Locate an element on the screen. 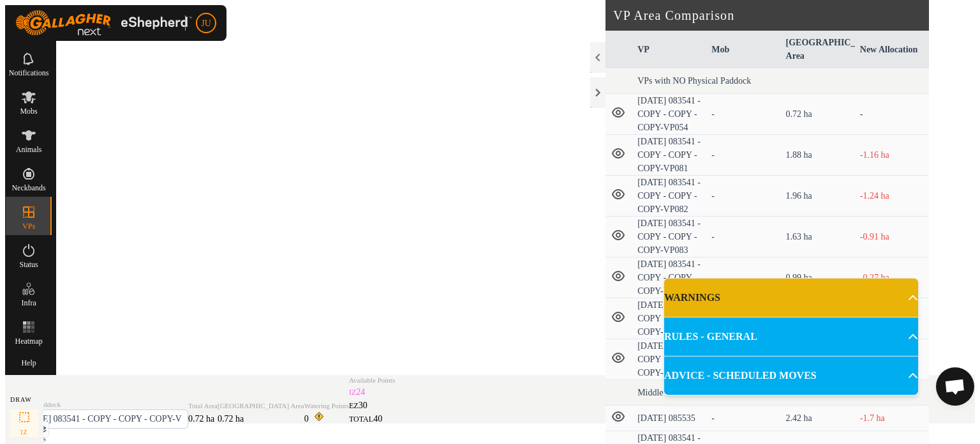 The height and width of the screenshot is (444, 980). td: 0.72 ha is located at coordinates (818, 114).